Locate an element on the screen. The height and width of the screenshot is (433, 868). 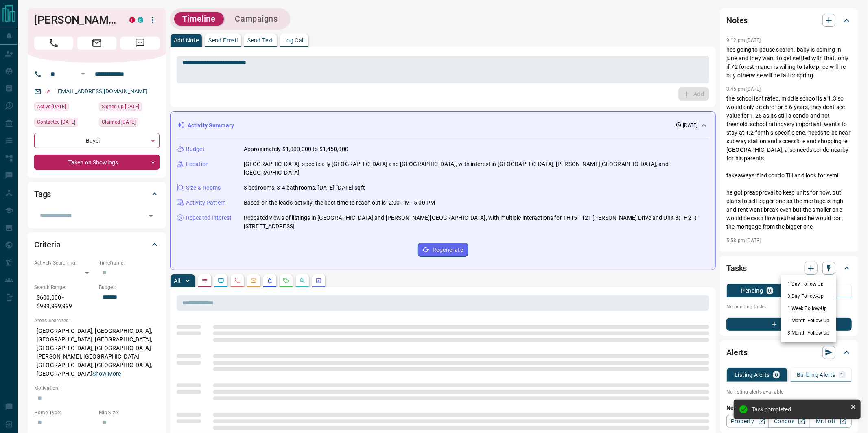
li: 1 Month Follow-Up is located at coordinates (808, 321).